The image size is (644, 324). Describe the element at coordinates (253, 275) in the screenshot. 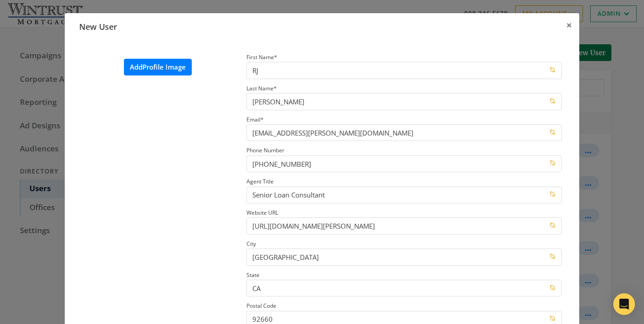

I see `small: State` at that location.